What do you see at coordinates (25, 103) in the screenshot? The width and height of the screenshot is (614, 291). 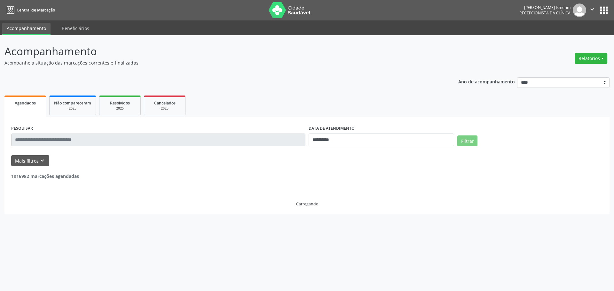 I see `span: Agendados` at bounding box center [25, 103].